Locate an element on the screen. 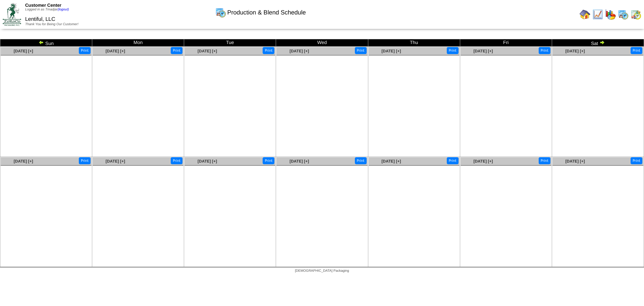 This screenshot has width=644, height=306. span: Logged in as Tmadjar is located at coordinates (47, 9).